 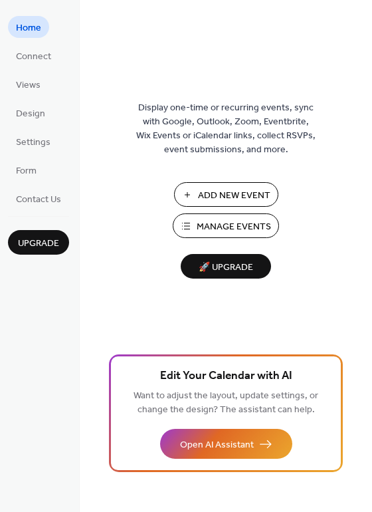 What do you see at coordinates (226, 194) in the screenshot?
I see `button: Add New Event` at bounding box center [226, 194].